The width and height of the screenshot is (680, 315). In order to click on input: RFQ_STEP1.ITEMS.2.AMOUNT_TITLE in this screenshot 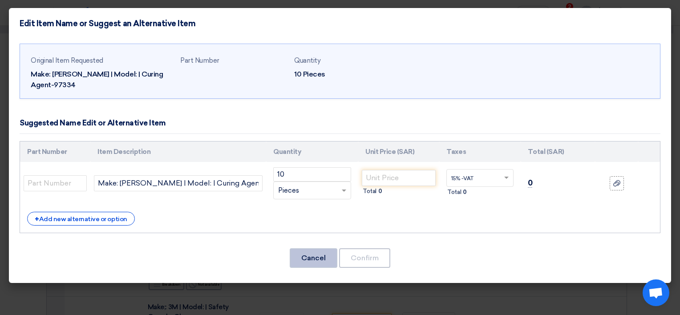, I will do `click(312, 174)`.